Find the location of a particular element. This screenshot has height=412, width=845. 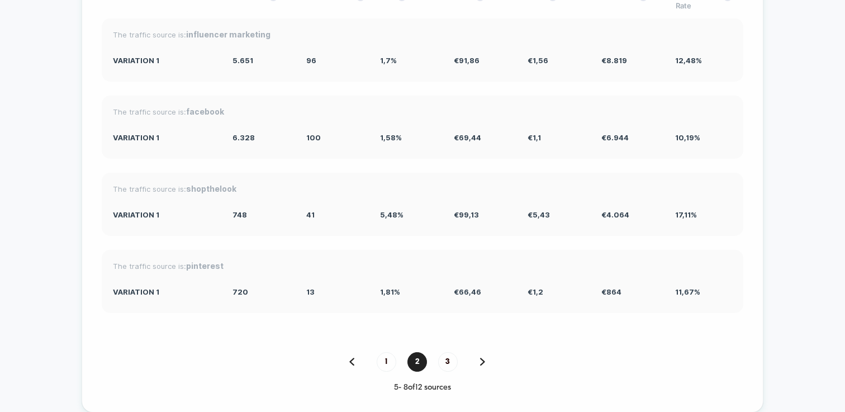

span: 6.328 is located at coordinates (244, 138).